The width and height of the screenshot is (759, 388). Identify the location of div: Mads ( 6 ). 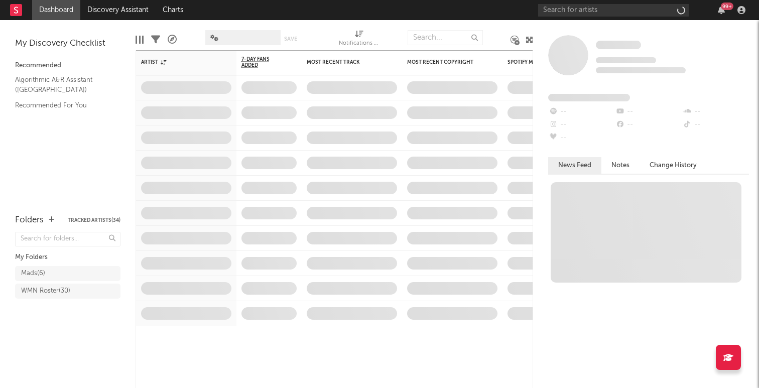
(33, 274).